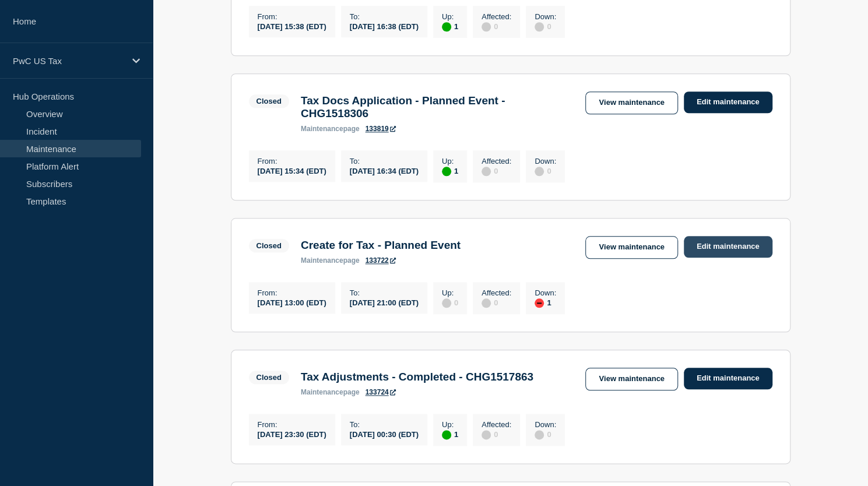 The width and height of the screenshot is (868, 486). I want to click on a: 133724, so click(381, 392).